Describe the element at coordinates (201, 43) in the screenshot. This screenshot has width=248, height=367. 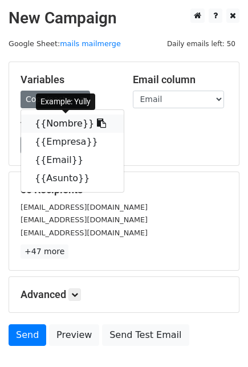
I see `a: Daily emails left: 50` at that location.